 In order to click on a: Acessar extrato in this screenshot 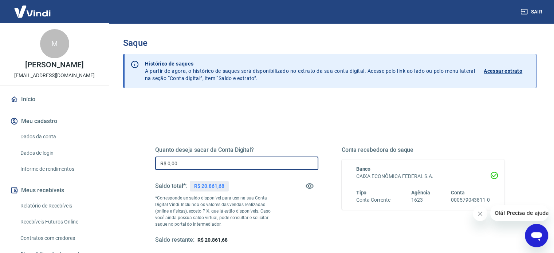, I will do `click(507, 71)`.